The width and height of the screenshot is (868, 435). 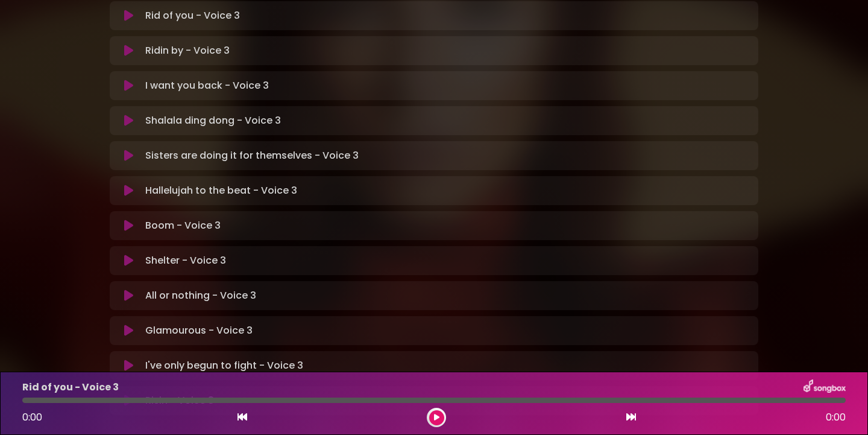 I want to click on p: I've only begun to fight - Voice 3, so click(x=224, y=366).